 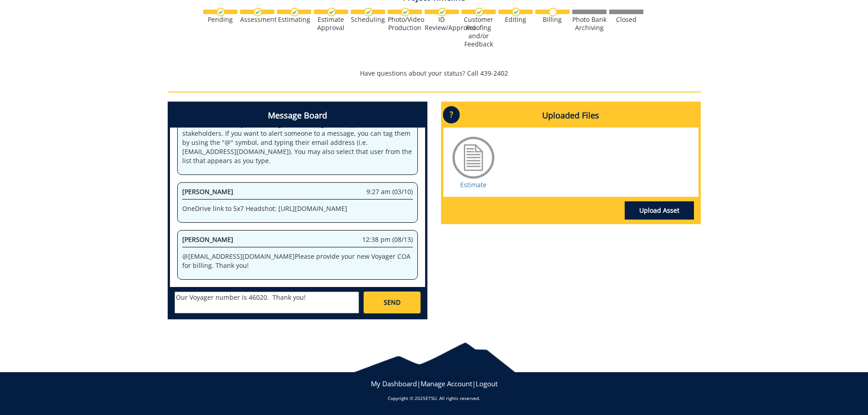 What do you see at coordinates (473, 185) in the screenshot?
I see `a: Estimate` at bounding box center [473, 185].